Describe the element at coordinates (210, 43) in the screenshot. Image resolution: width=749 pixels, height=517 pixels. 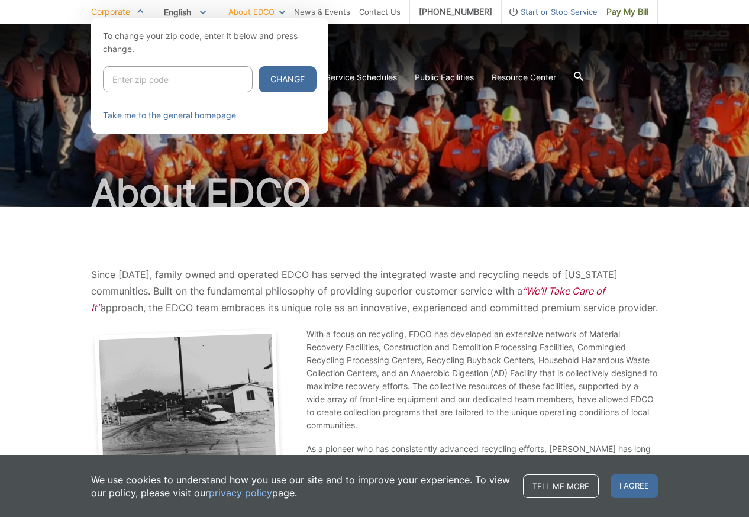
I see `p: To change your zip code, enter it below and press change.` at that location.